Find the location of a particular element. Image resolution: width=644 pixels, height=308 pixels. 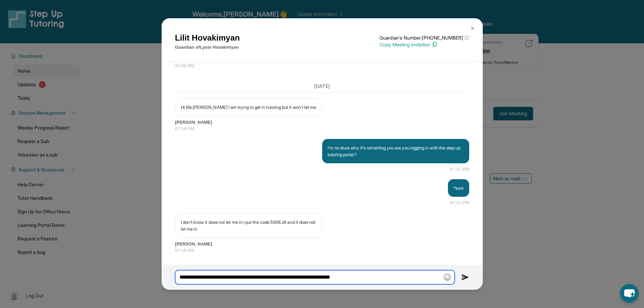

span: ⓘ is located at coordinates (466, 38).